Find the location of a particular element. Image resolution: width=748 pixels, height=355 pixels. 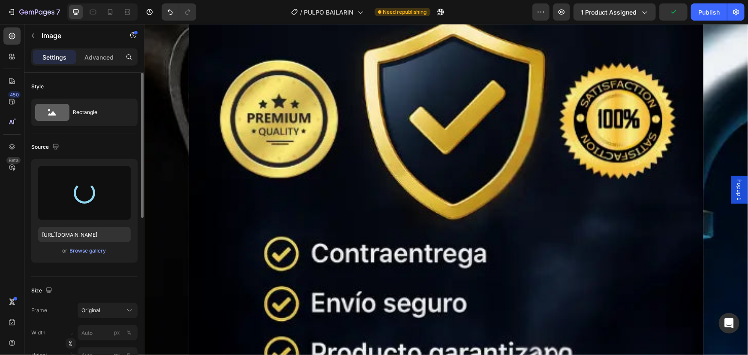

div: Beta is located at coordinates (13, 160).